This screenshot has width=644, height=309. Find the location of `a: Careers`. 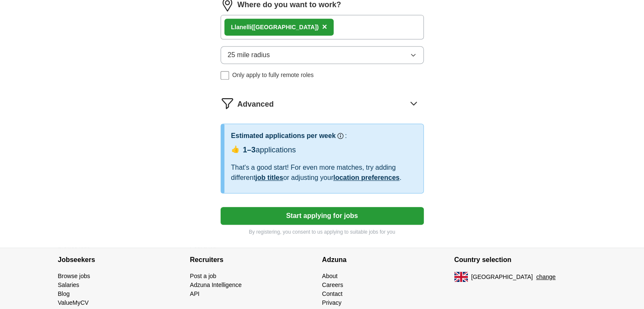

a: Careers is located at coordinates (332, 284).